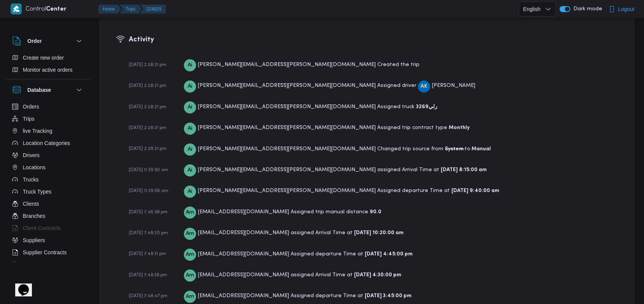 The width and height of the screenshot is (644, 304). Describe the element at coordinates (48, 41) in the screenshot. I see `button: Order` at that location.